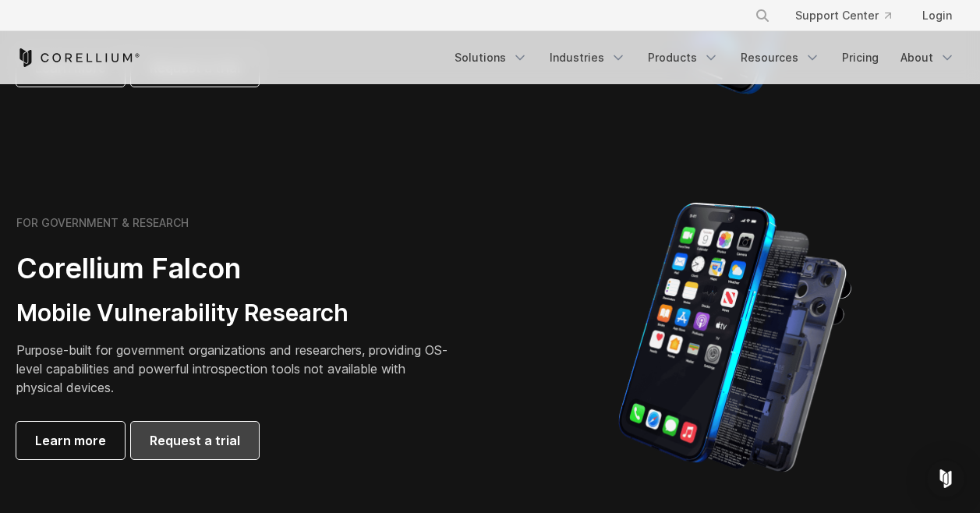 This screenshot has height=513, width=980. What do you see at coordinates (734, 337) in the screenshot?
I see `img: iPhone model separated into the mechanics used to build the physical device.` at bounding box center [734, 337].